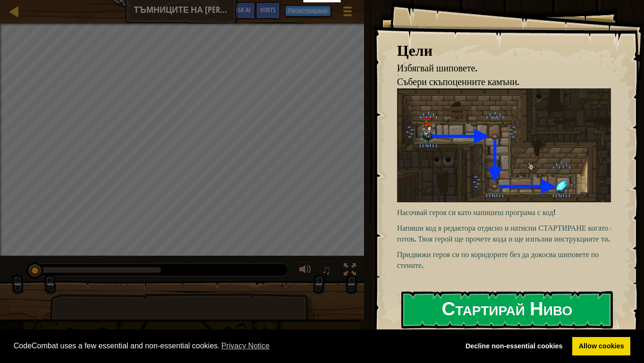 Image resolution: width=644 pixels, height=363 pixels. What do you see at coordinates (350, 271) in the screenshot?
I see `button: Toggle fullscreen` at bounding box center [350, 271].